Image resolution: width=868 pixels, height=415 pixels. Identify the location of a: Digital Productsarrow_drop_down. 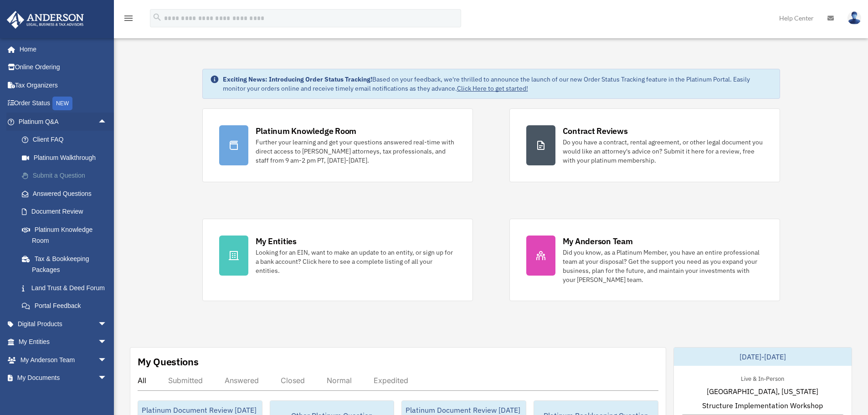
(64, 323).